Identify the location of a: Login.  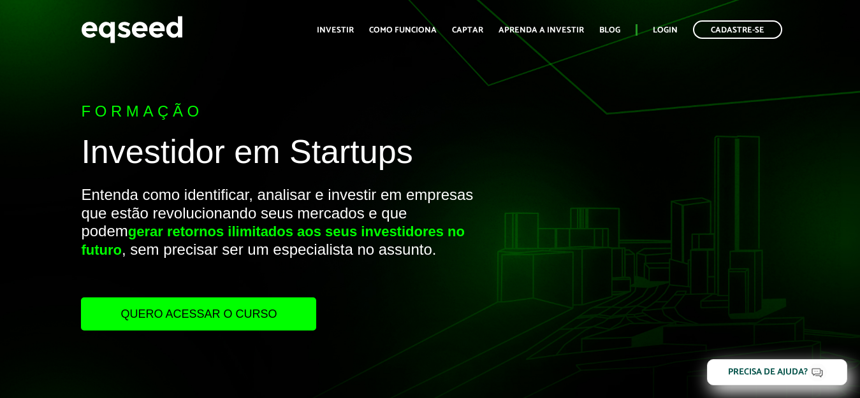
(665, 30).